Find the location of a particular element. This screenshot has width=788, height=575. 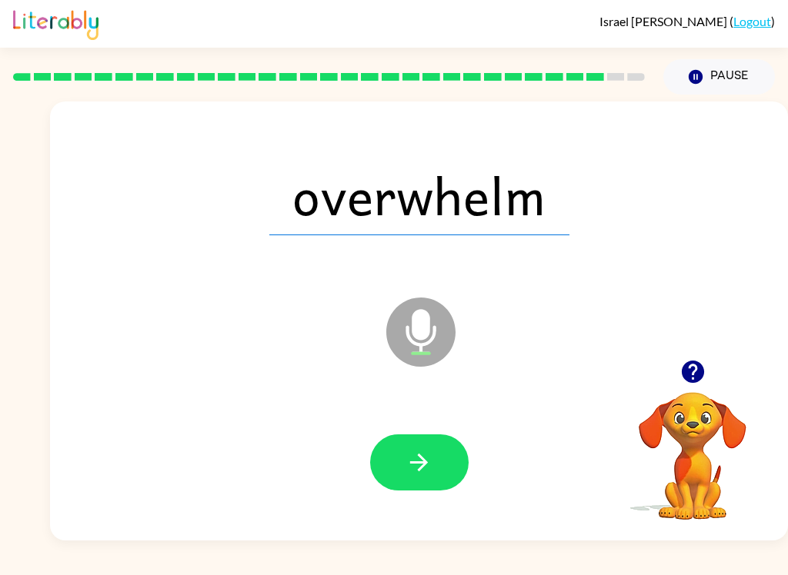

a: Logout is located at coordinates (752, 21).